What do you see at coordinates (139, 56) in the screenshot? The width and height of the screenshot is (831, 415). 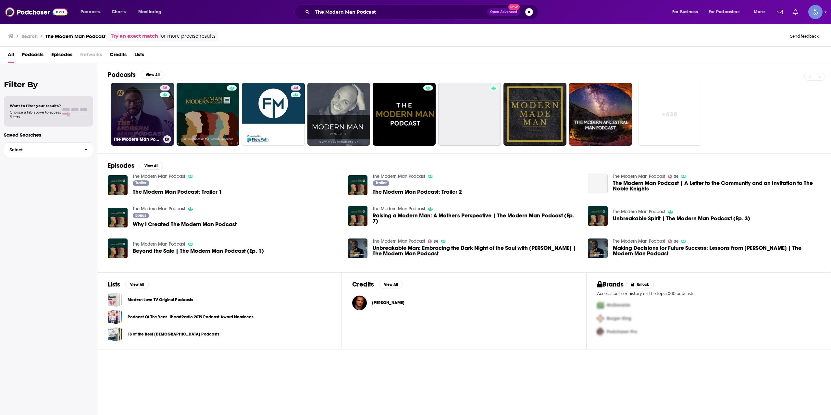 I see `span: Lists` at bounding box center [139, 56].